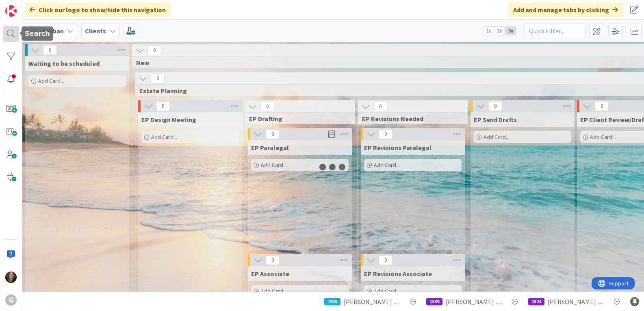 The height and width of the screenshot is (311, 644). Describe the element at coordinates (500, 31) in the screenshot. I see `span: 2x` at that location.